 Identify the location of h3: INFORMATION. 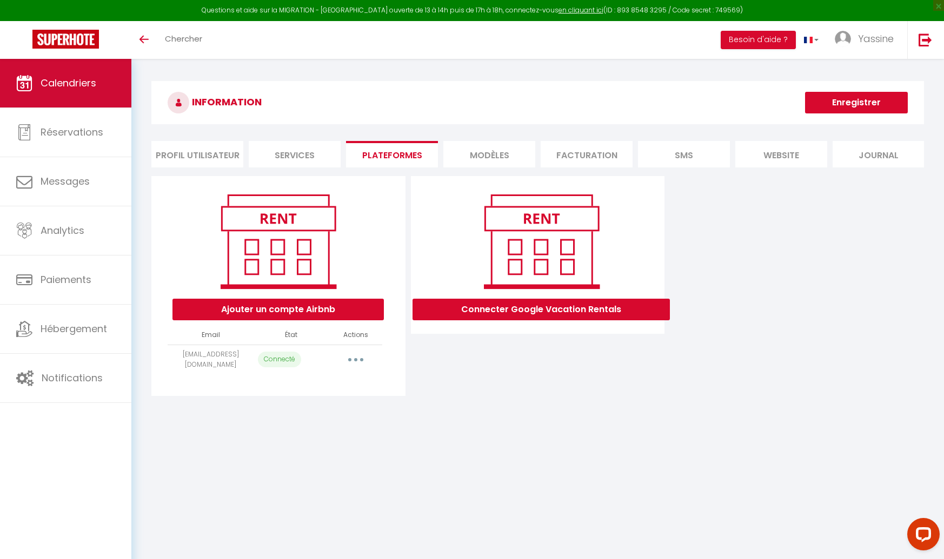
(537, 103).